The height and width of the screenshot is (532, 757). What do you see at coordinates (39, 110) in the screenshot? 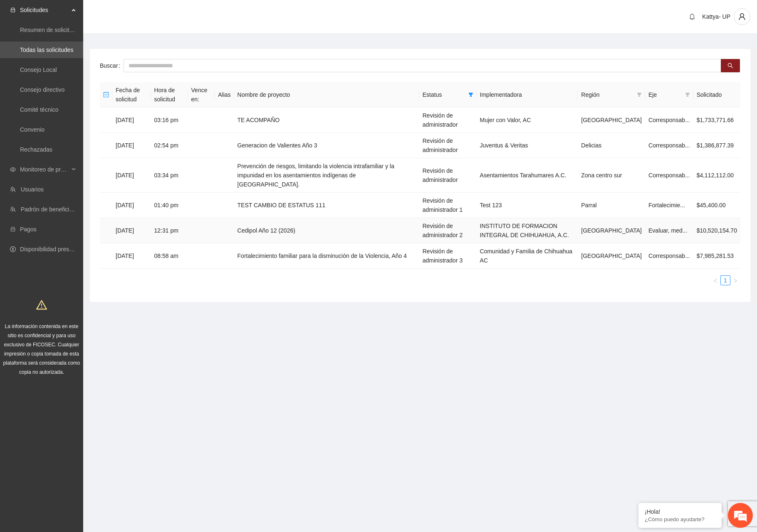
I see `a: Comité técnico` at bounding box center [39, 110].